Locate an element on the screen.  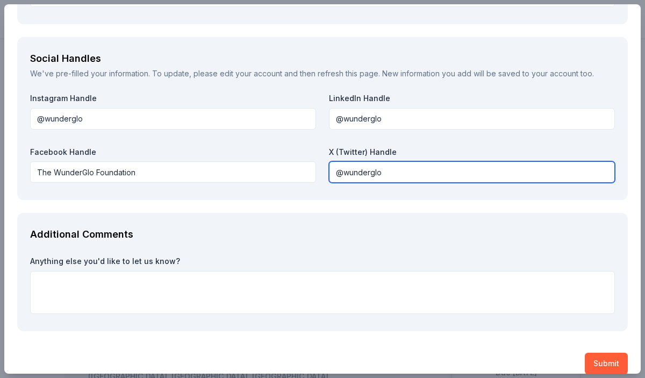
label: Facebook Handle is located at coordinates (173, 152).